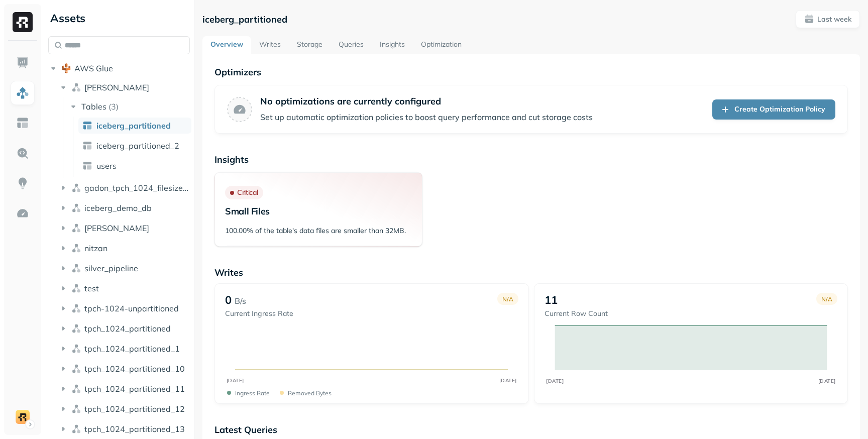 Image resolution: width=868 pixels, height=439 pixels. Describe the element at coordinates (138, 146) in the screenshot. I see `span: iceberg_partitioned_2` at that location.